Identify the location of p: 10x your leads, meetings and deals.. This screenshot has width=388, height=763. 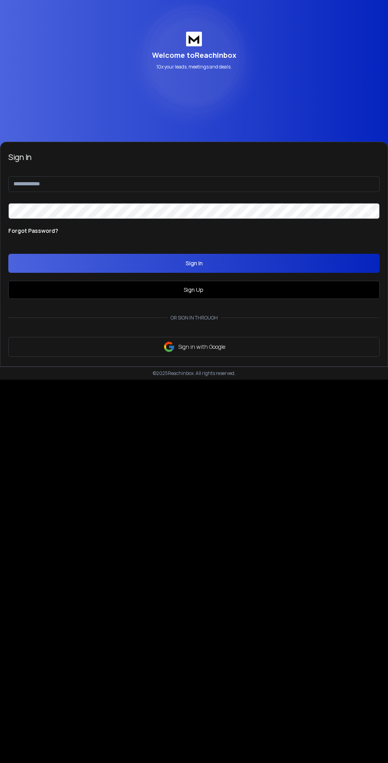
(194, 67).